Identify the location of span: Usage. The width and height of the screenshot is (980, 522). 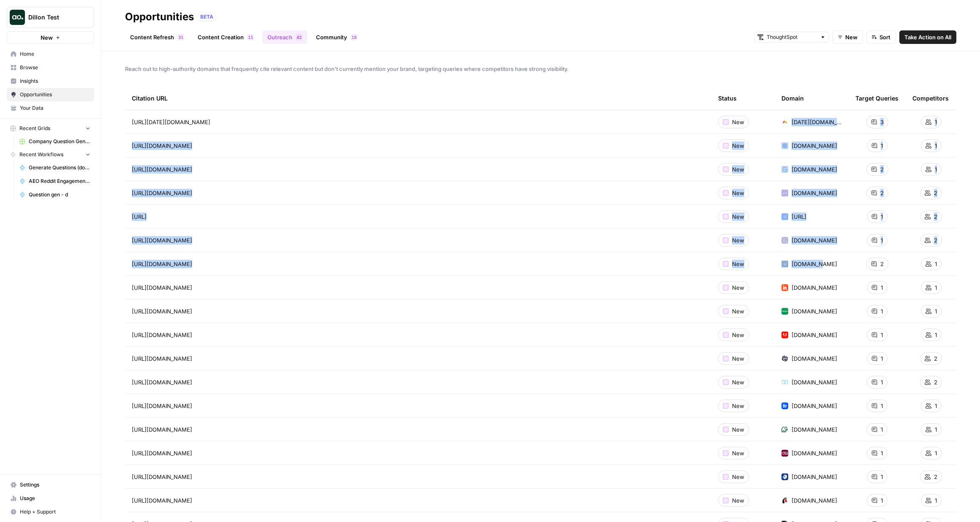
(55, 498).